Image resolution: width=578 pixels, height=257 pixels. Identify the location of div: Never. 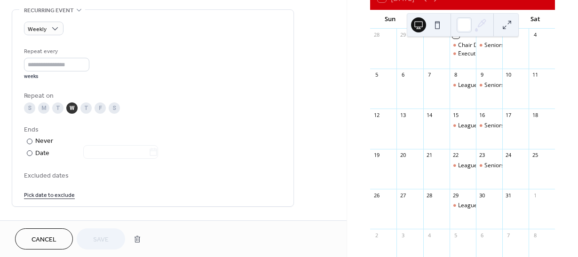
(44, 141).